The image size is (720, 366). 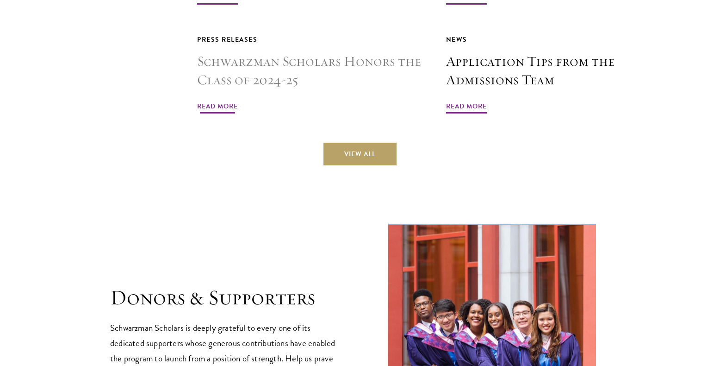 I want to click on div: Press Releases, so click(x=311, y=39).